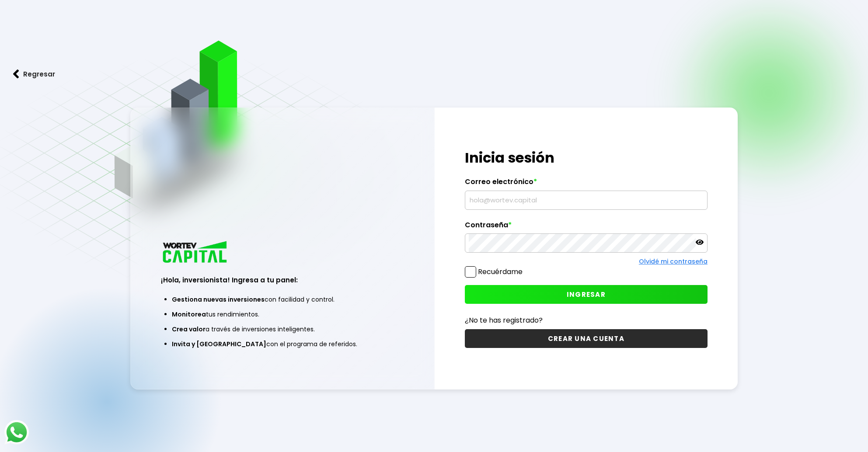  Describe the element at coordinates (586, 339) in the screenshot. I see `button: CREAR UNA CUENTA` at that location.